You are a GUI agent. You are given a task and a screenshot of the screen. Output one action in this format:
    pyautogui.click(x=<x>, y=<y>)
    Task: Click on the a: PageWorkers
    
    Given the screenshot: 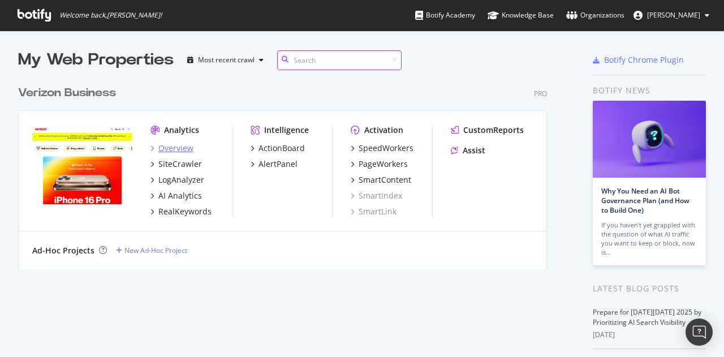 What is the action you would take?
    pyautogui.click(x=379, y=164)
    